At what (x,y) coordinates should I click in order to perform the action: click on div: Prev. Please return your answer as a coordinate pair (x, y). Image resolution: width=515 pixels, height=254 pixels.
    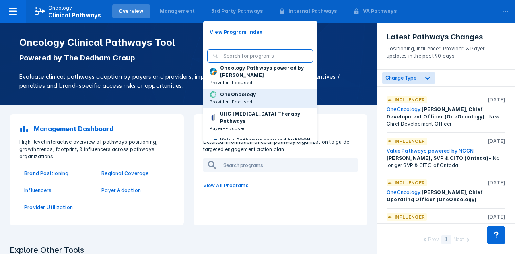
    Looking at the image, I should click on (433, 240).